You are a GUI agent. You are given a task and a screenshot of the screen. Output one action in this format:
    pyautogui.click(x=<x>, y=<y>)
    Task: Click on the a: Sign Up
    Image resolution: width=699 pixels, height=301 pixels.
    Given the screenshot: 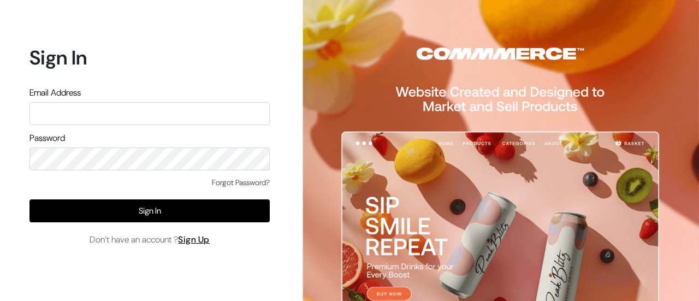 What is the action you would take?
    pyautogui.click(x=194, y=239)
    